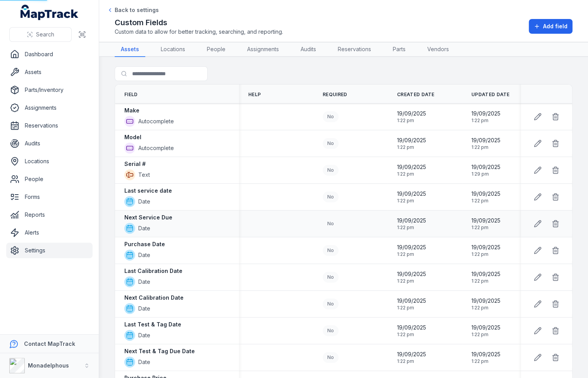 This screenshot has width=588, height=378. Describe the element at coordinates (255, 95) in the screenshot. I see `span: Help` at that location.